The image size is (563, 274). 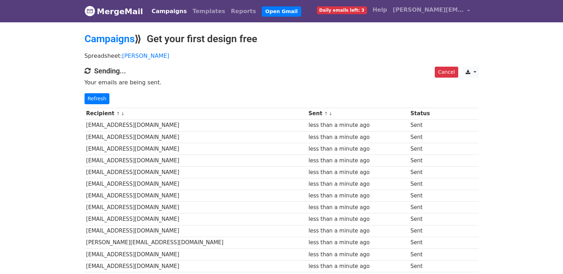 What do you see at coordinates (90, 11) in the screenshot?
I see `img: MergeMail logo` at bounding box center [90, 11].